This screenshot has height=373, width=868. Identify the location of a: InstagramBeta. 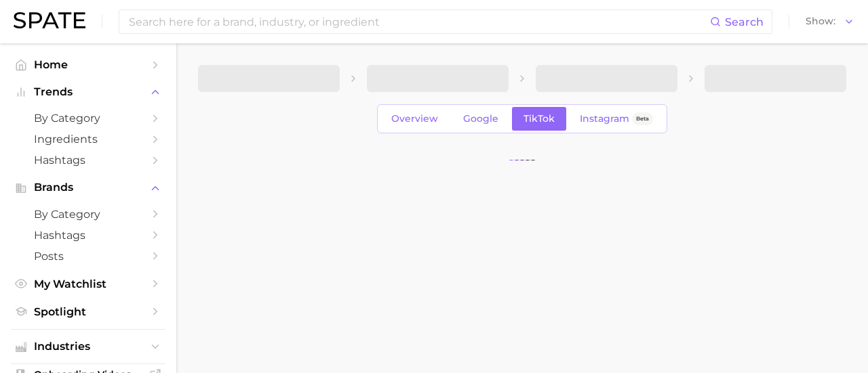
(617, 118).